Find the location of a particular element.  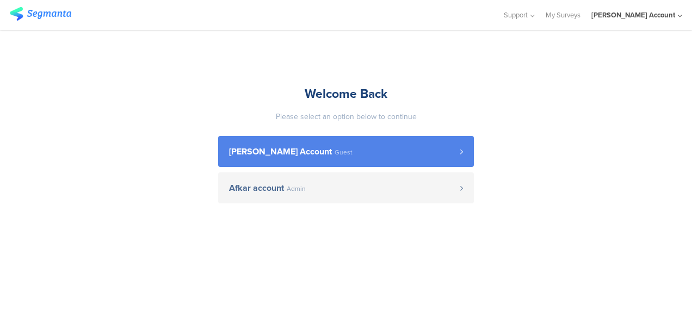

span: Admin is located at coordinates (296, 189).